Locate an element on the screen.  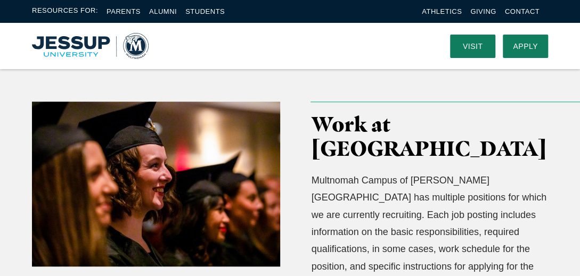
span: Resources For: is located at coordinates (65, 11).